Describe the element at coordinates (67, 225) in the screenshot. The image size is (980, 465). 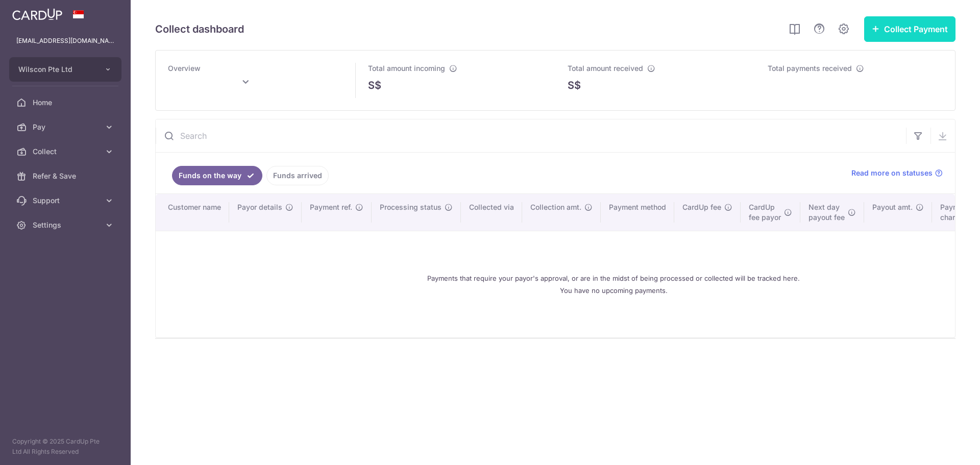
I see `span: Settings` at that location.